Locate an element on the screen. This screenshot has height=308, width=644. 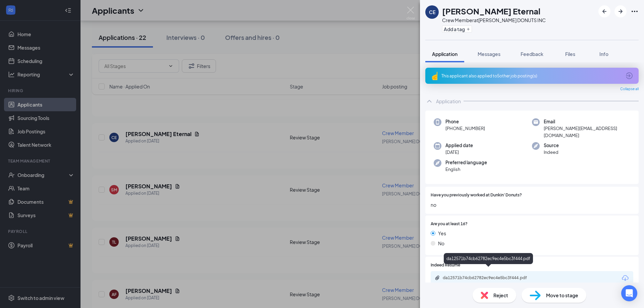
div: CE is located at coordinates (432, 12).